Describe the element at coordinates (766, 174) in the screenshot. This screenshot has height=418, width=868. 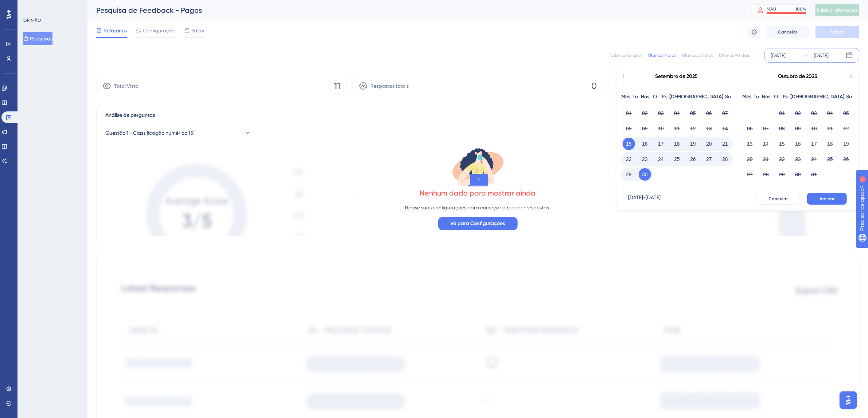
I see `button: 28` at that location.